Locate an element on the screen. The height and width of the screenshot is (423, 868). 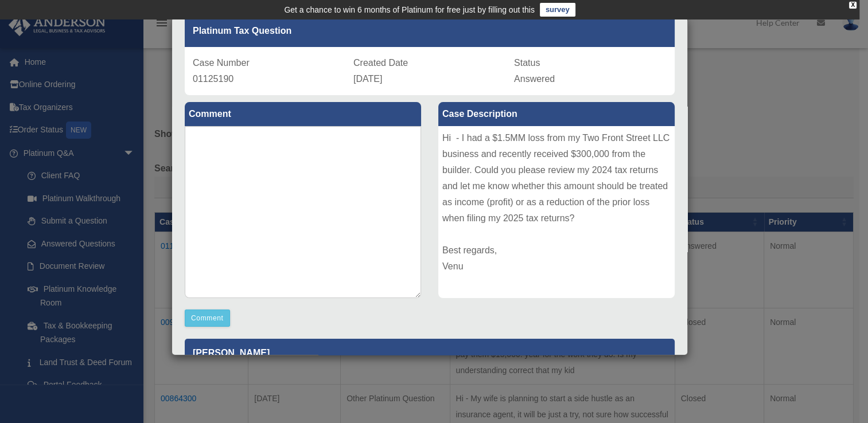
span: Case Number is located at coordinates (221, 63).